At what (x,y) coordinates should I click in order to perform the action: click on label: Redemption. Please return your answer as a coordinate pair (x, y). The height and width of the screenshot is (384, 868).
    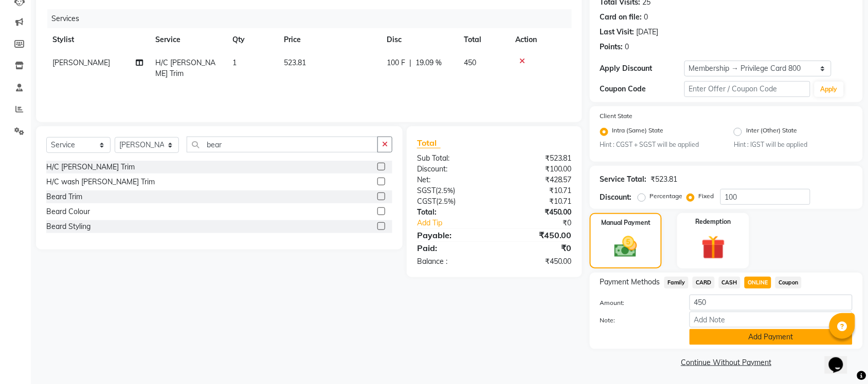
    Looking at the image, I should click on (713, 222).